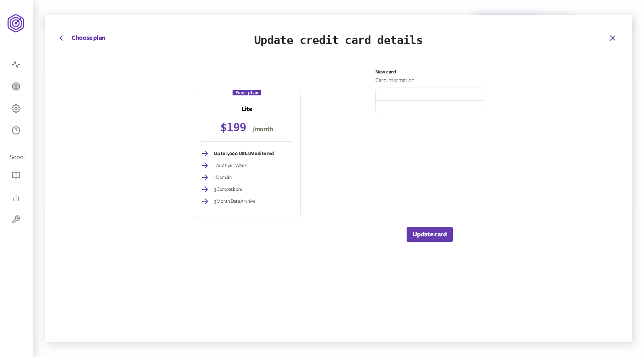 The image size is (644, 357). What do you see at coordinates (246, 93) in the screenshot?
I see `p: Your plan` at bounding box center [246, 93].